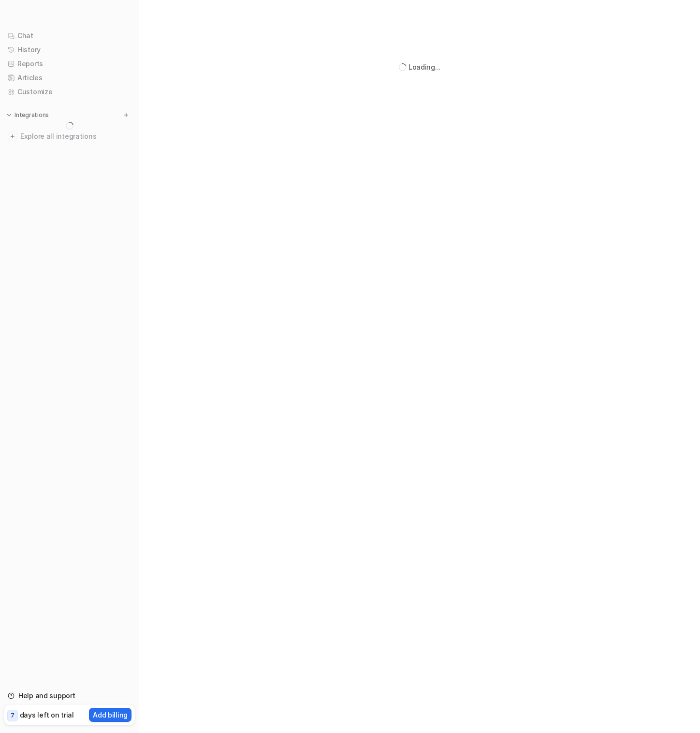 The height and width of the screenshot is (733, 700). I want to click on div: Loading..., so click(424, 67).